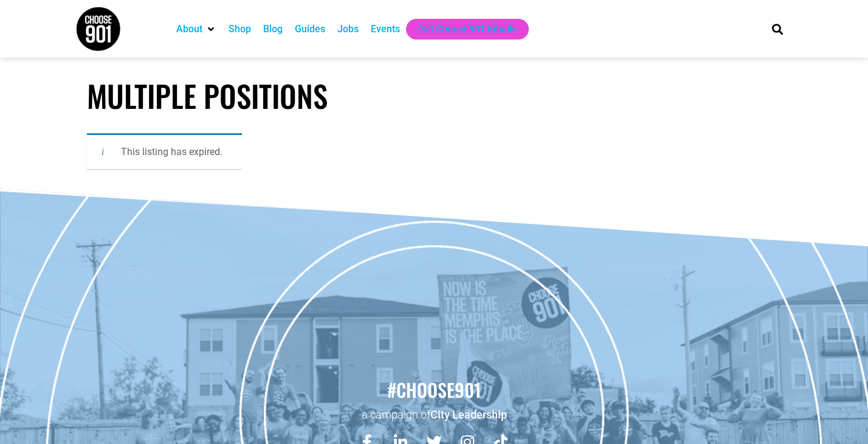 The width and height of the screenshot is (868, 444). Describe the element at coordinates (240, 29) in the screenshot. I see `div: Shop` at that location.